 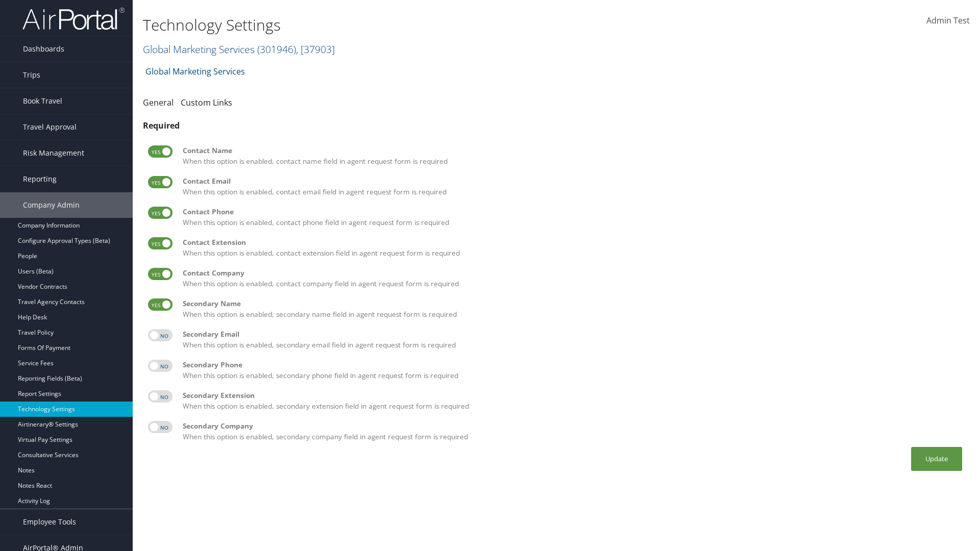 What do you see at coordinates (574, 217) in the screenshot?
I see `label: When this option is enabled, contact phone field in agent request form is required` at bounding box center [574, 217].